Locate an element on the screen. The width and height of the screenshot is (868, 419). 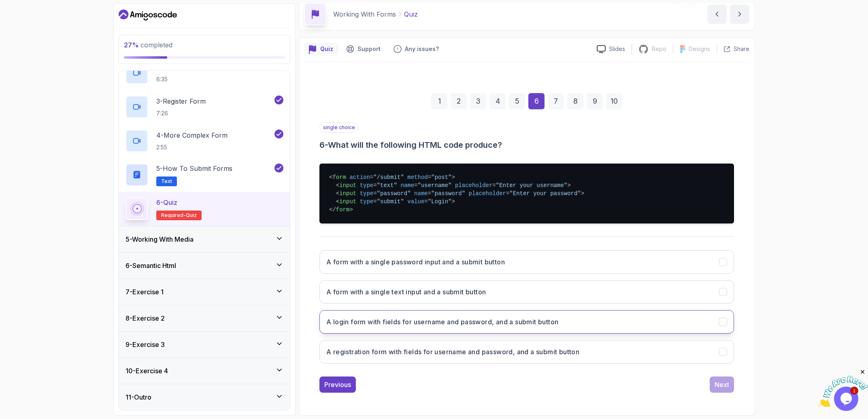
span: "Enter your username" is located at coordinates (531, 186).